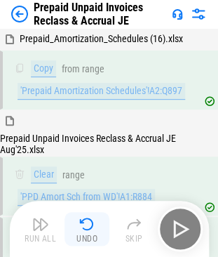 This screenshot has height=257, width=218. I want to click on img: Back, so click(20, 14).